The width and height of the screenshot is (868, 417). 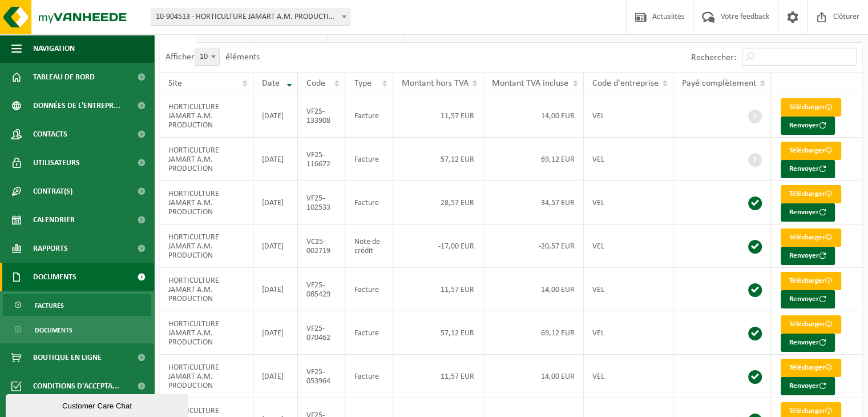 I want to click on td: Note de crédit, so click(x=369, y=246).